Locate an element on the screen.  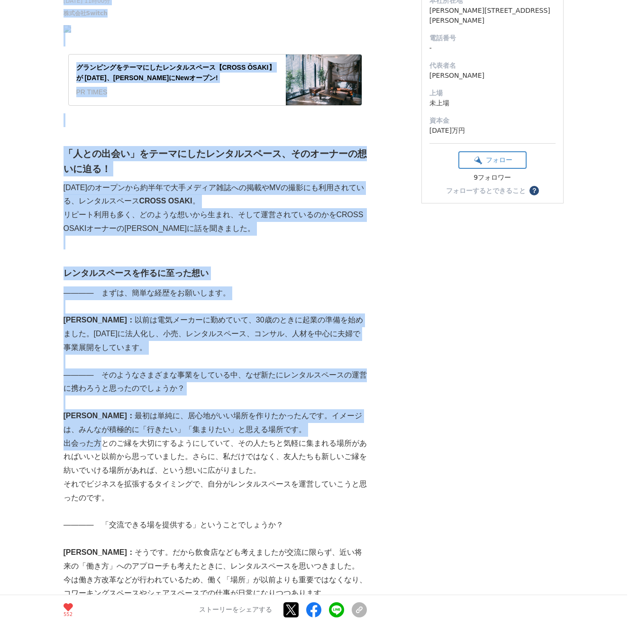
p: ストーリーをシェアする is located at coordinates (236, 610).